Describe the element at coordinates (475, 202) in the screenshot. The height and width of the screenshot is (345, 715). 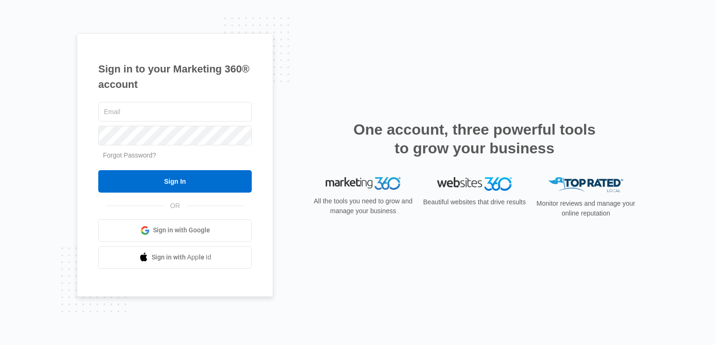
I see `p: Beautiful websites that drive results` at that location.